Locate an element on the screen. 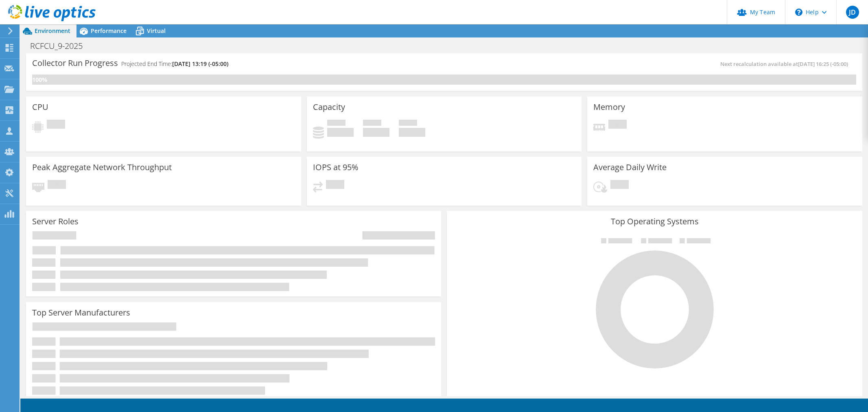 The height and width of the screenshot is (412, 868). h3: Average Daily Write is located at coordinates (630, 167).